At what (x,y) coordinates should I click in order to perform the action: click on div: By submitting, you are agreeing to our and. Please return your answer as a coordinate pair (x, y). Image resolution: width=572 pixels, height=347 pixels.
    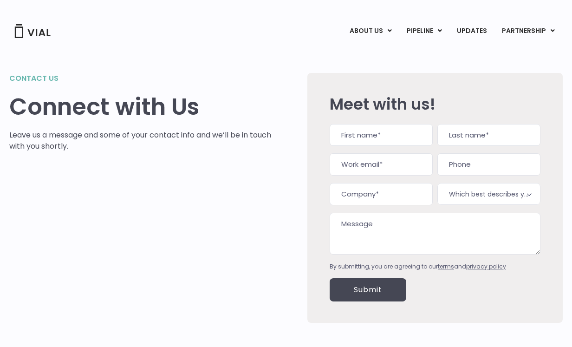
    Looking at the image, I should click on (435, 266).